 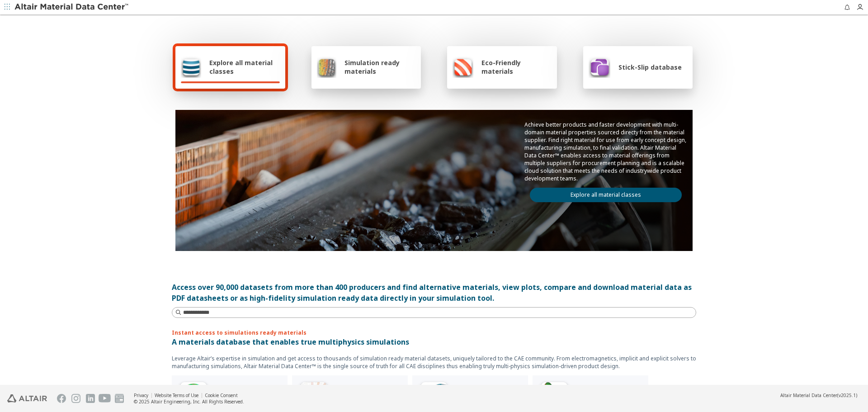 I want to click on p: A materials database that enables true multiphysics simulations, so click(x=434, y=342).